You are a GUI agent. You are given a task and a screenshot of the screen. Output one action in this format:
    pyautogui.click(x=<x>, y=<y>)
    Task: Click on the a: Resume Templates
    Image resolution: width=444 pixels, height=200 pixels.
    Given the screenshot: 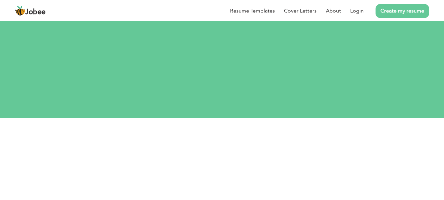 What is the action you would take?
    pyautogui.click(x=253, y=11)
    